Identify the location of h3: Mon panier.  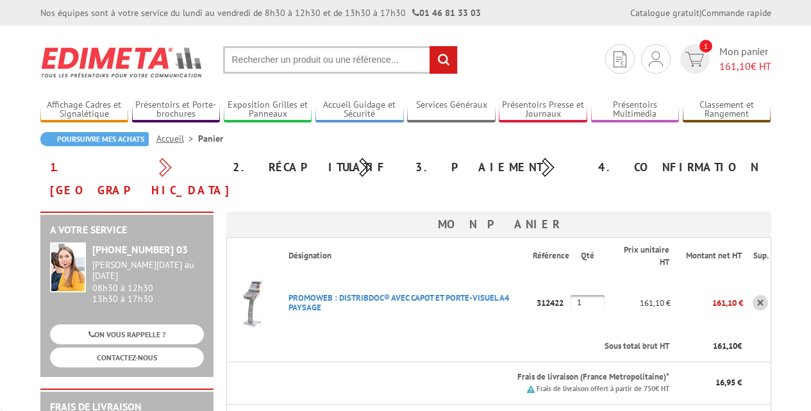
(499, 224).